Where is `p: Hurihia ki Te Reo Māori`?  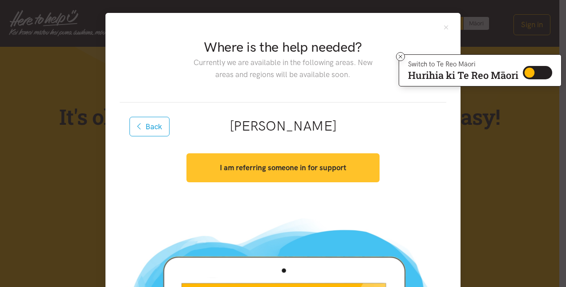 p: Hurihia ki Te Reo Māori is located at coordinates (464, 75).